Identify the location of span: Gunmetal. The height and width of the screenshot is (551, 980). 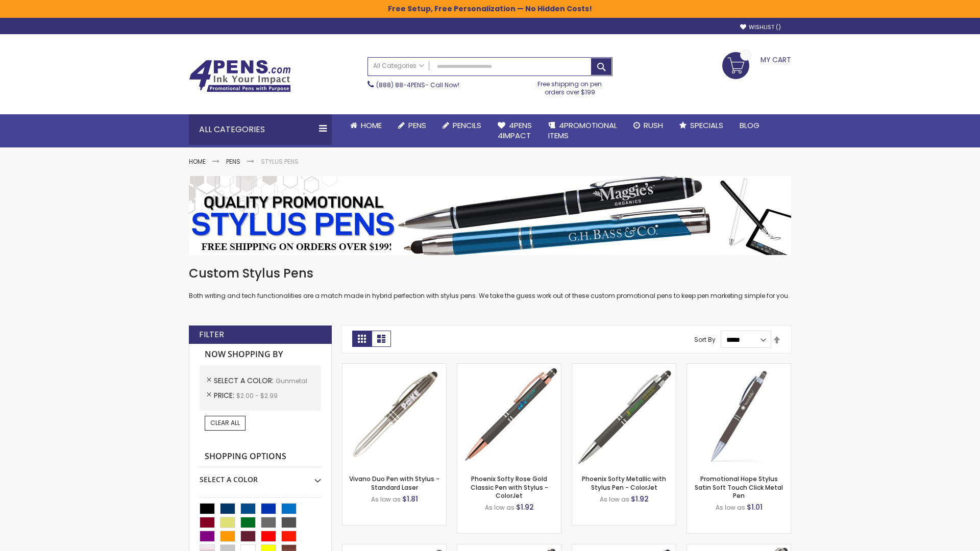
(291, 381).